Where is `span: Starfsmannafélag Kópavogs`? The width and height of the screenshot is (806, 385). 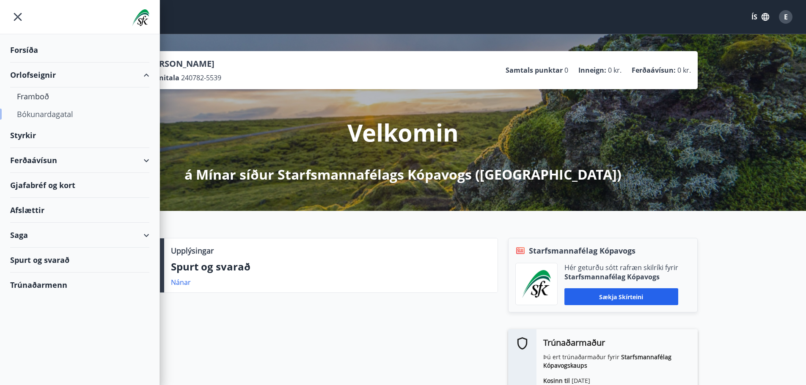 span: Starfsmannafélag Kópavogs is located at coordinates (582, 251).